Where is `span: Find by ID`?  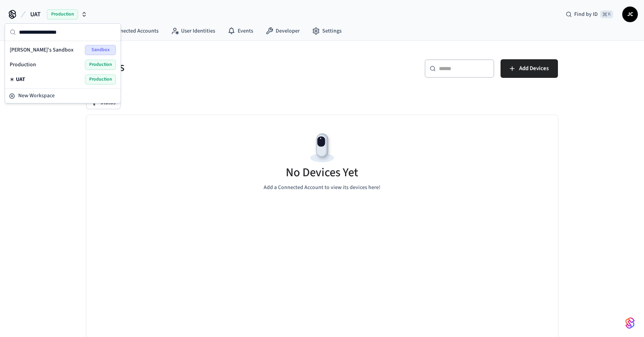 span: Find by ID is located at coordinates (586, 15).